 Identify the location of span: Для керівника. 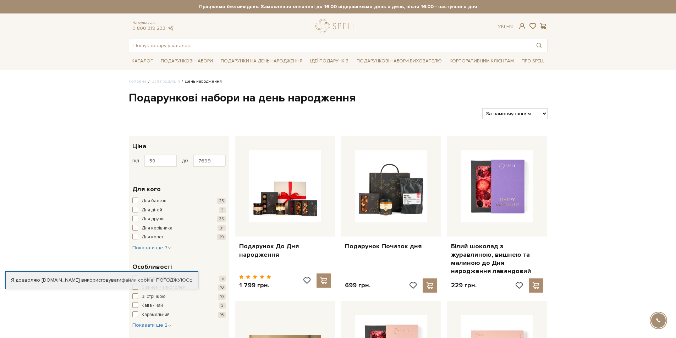
(157, 229).